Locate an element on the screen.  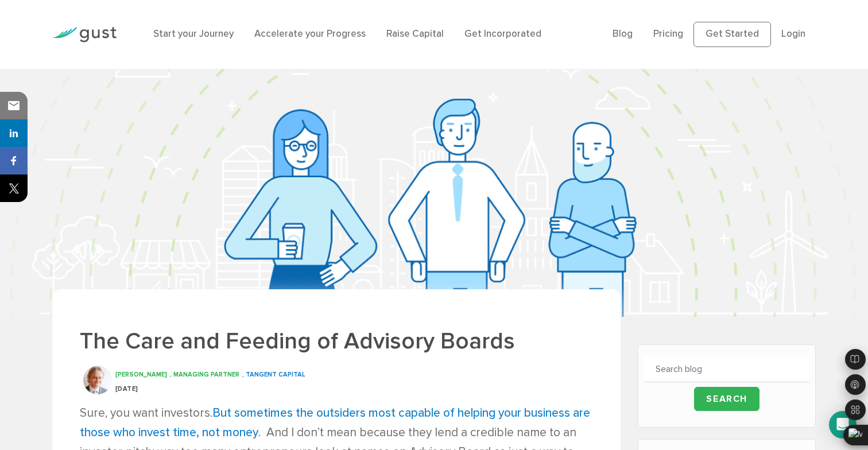
a: Start your Journey is located at coordinates (193, 34).